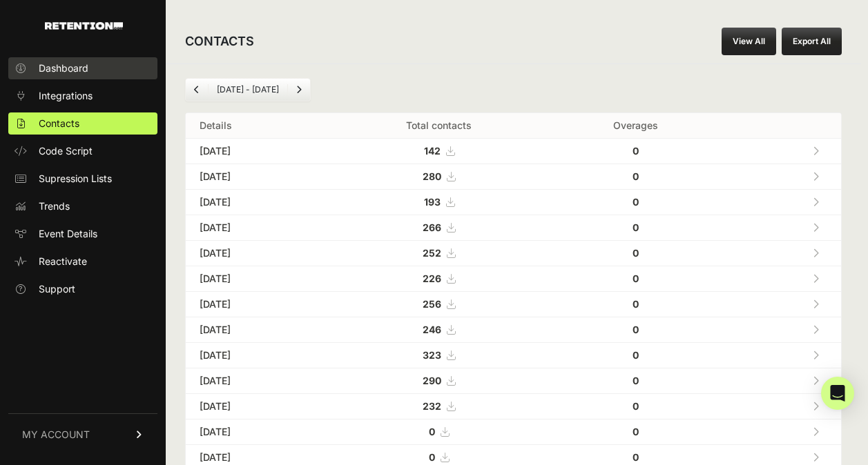 The image size is (868, 465). Describe the element at coordinates (432, 176) in the screenshot. I see `strong: 280` at that location.